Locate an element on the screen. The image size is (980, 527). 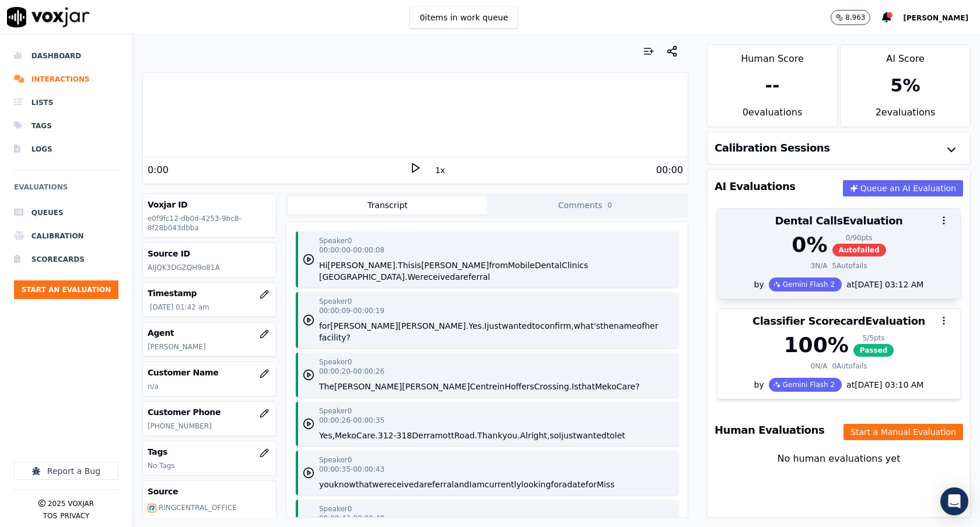
p: 00:00:43 - 00:00:49 is located at coordinates (351, 518).